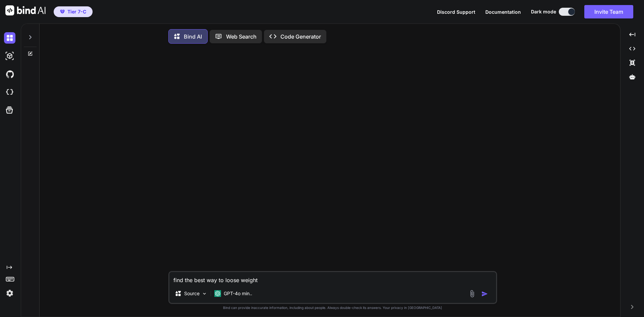 This screenshot has width=644, height=317. What do you see at coordinates (10, 293) in the screenshot?
I see `img: settings` at bounding box center [10, 293].